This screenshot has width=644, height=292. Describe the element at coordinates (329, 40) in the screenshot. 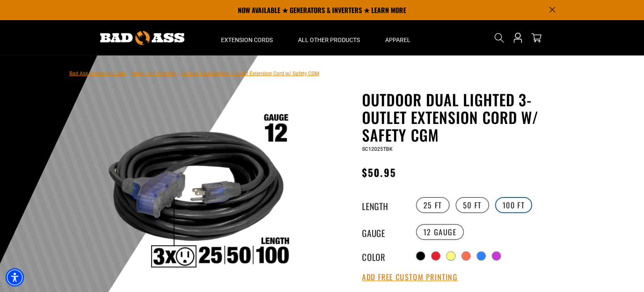

I see `span: All Other Products` at that location.